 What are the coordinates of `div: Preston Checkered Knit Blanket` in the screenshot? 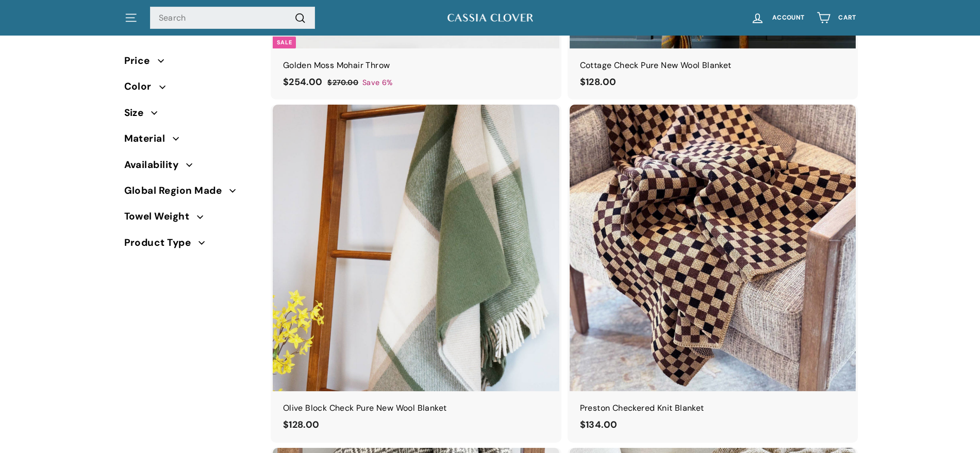 It's located at (713, 408).